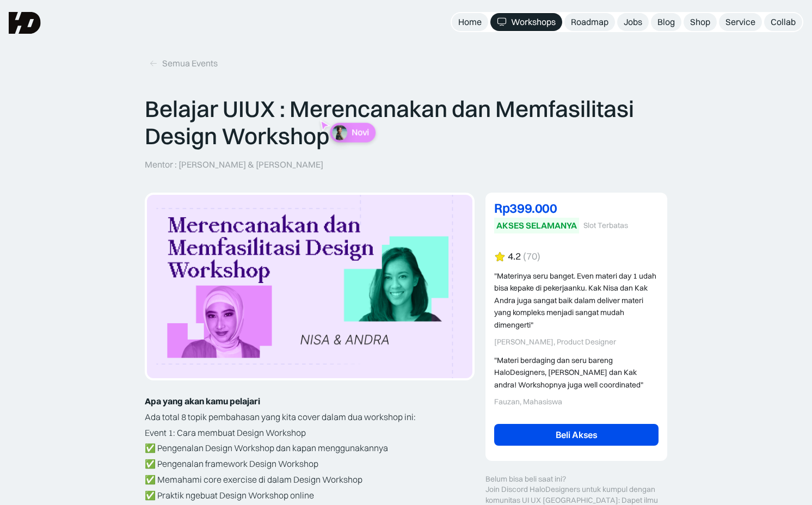  What do you see at coordinates (576, 300) in the screenshot?
I see `div: "Materinya seru banget. Even materi day 1 udah bisa kepake di pekerjaanku. Kak Nisa dan Kak Andra...` at bounding box center [576, 300].